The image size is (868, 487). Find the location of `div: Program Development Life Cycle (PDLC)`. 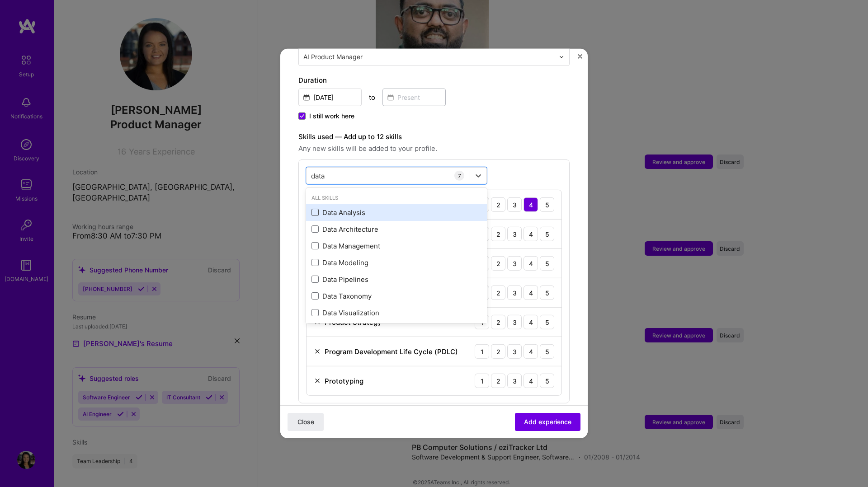

div: Program Development Life Cycle (PDLC) is located at coordinates (391, 351).